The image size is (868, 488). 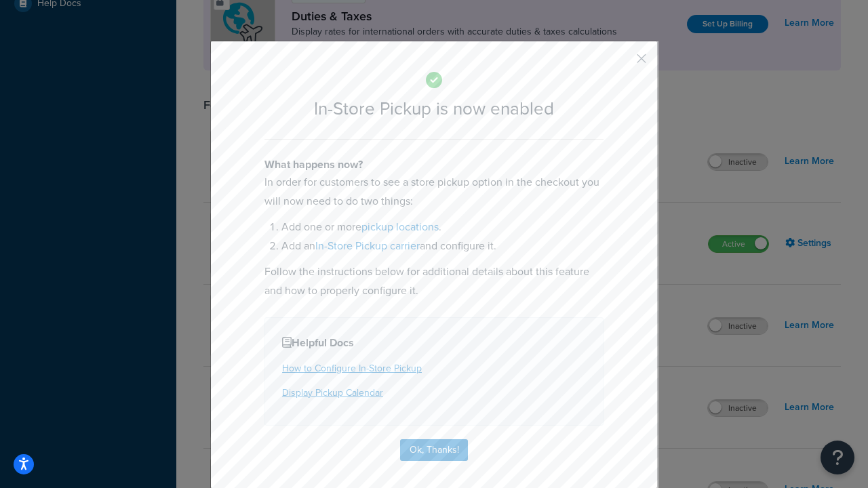 What do you see at coordinates (434, 343) in the screenshot?
I see `h4: Helpful Docs` at bounding box center [434, 343].